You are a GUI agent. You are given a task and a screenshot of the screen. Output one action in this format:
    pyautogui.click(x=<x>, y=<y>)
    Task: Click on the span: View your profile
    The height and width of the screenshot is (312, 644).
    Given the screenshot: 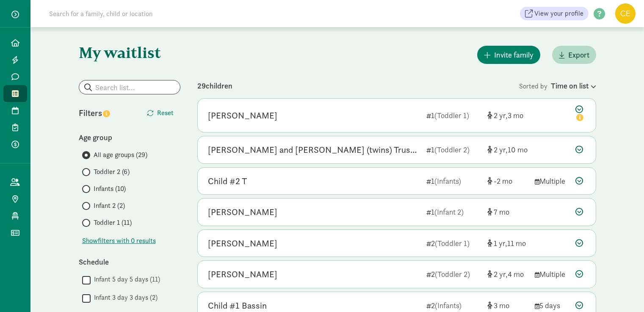 What is the action you would take?
    pyautogui.click(x=559, y=14)
    